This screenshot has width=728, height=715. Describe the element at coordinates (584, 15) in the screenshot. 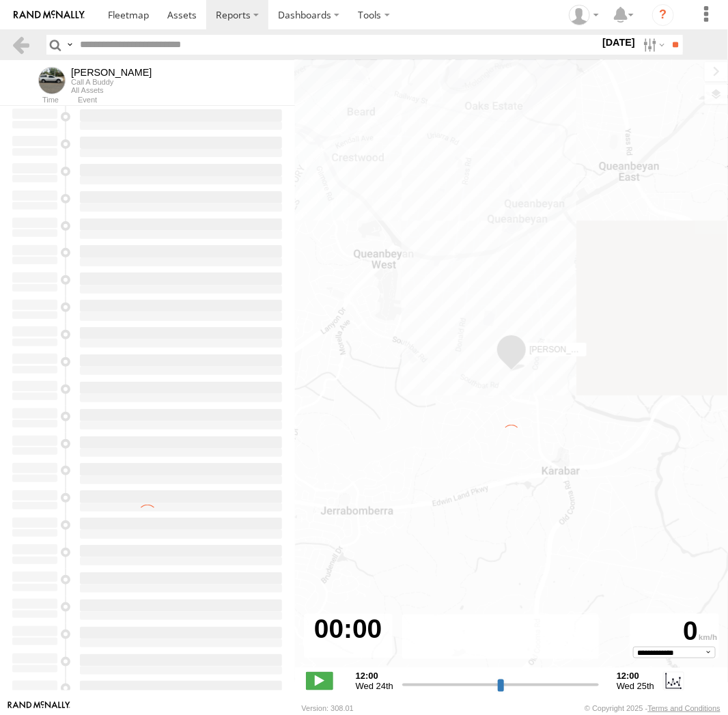

I see `div: Helen Mason` at that location.